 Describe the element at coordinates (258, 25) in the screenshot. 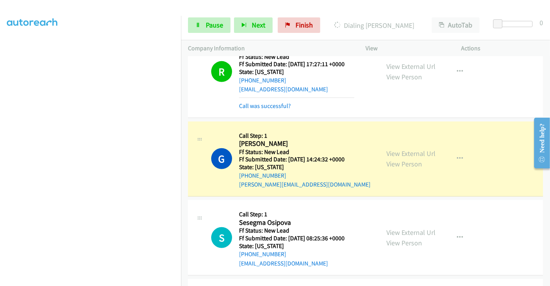

I see `span: Next` at that location.